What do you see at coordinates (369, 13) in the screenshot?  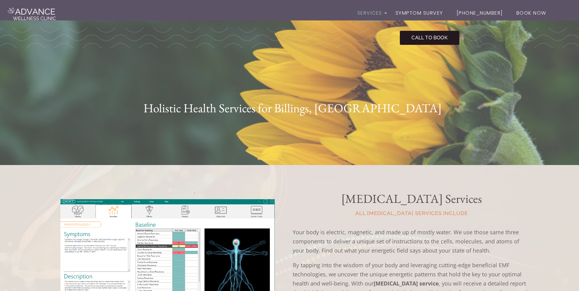 I see `a: Services` at bounding box center [369, 13].